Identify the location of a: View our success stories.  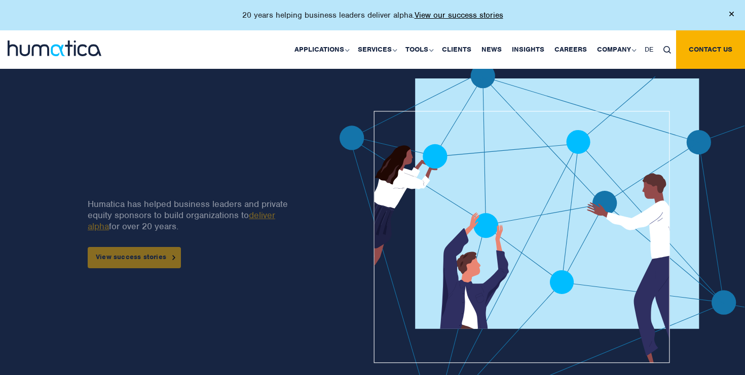
(458, 15).